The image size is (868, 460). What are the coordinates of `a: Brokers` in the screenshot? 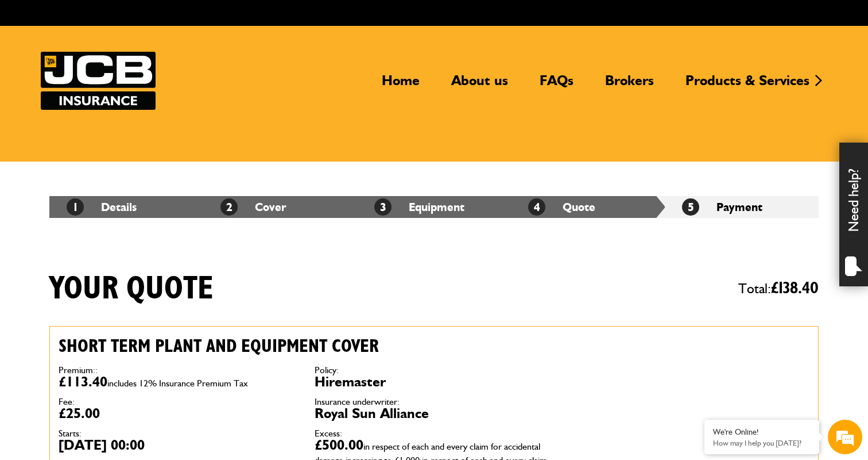 It's located at (630, 85).